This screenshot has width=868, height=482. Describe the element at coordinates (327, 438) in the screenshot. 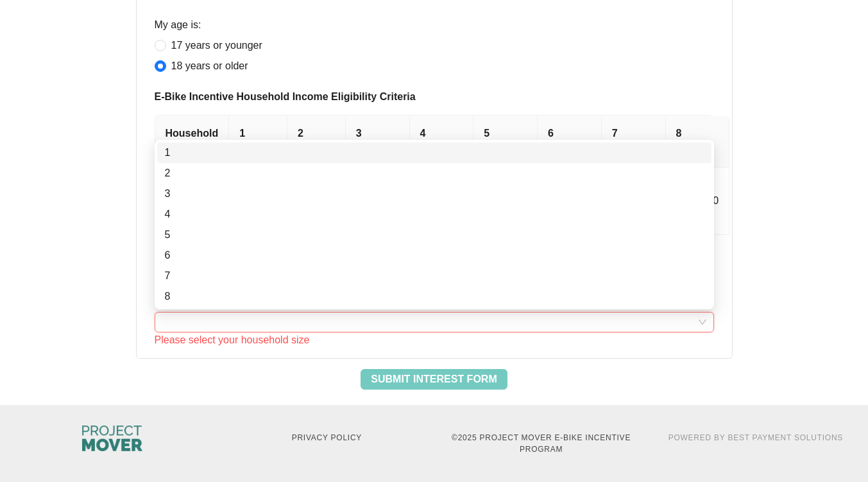

I see `a: Privacy Policy` at that location.